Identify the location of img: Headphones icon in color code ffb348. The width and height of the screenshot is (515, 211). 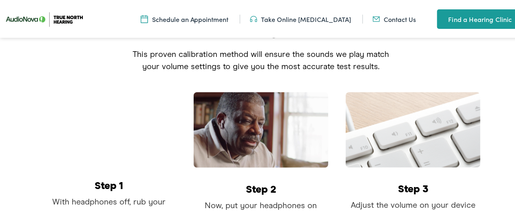
(253, 18).